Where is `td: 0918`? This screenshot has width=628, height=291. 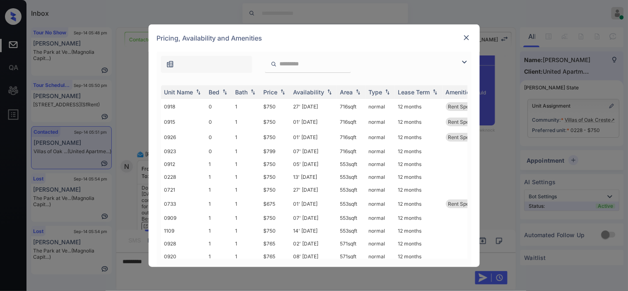
td: 0918 is located at coordinates (183, 106).